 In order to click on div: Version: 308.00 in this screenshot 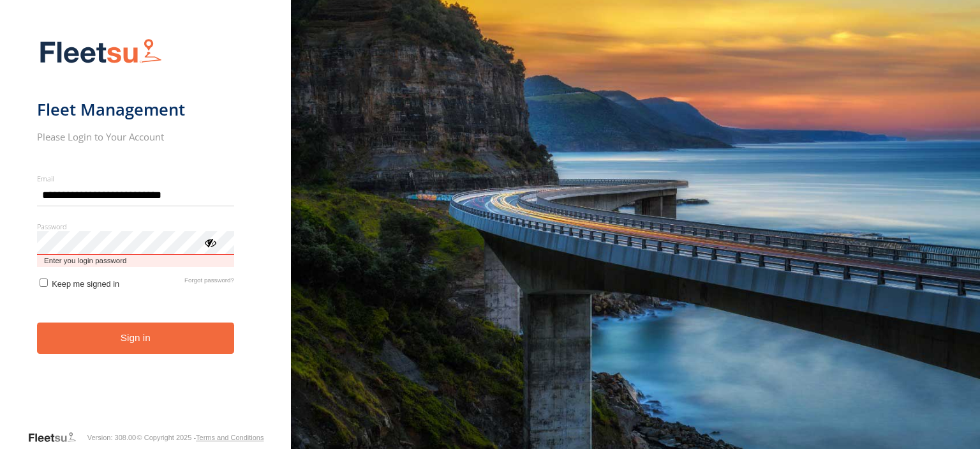, I will do `click(111, 437)`.